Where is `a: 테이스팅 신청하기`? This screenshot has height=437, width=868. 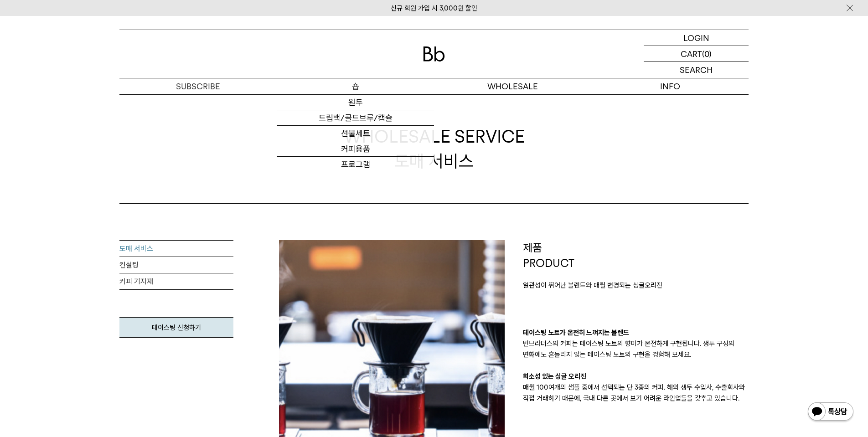 a: 테이스팅 신청하기 is located at coordinates (177, 327).